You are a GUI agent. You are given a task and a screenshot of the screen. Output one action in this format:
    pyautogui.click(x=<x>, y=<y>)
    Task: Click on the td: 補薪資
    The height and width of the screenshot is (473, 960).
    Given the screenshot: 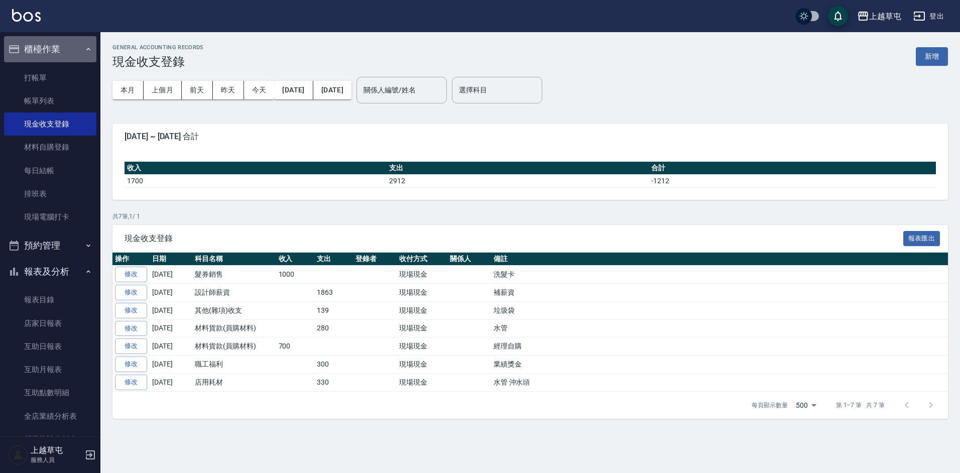 What is the action you would take?
    pyautogui.click(x=720, y=293)
    